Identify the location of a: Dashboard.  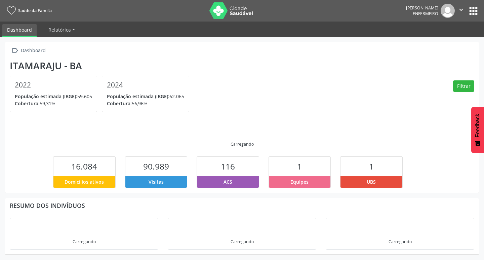
(19, 30).